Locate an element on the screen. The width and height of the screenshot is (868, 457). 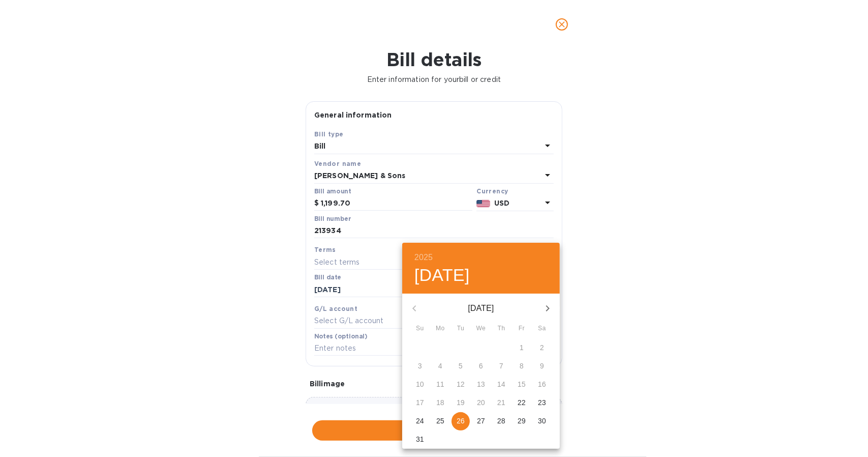
button: 26 is located at coordinates (461, 421).